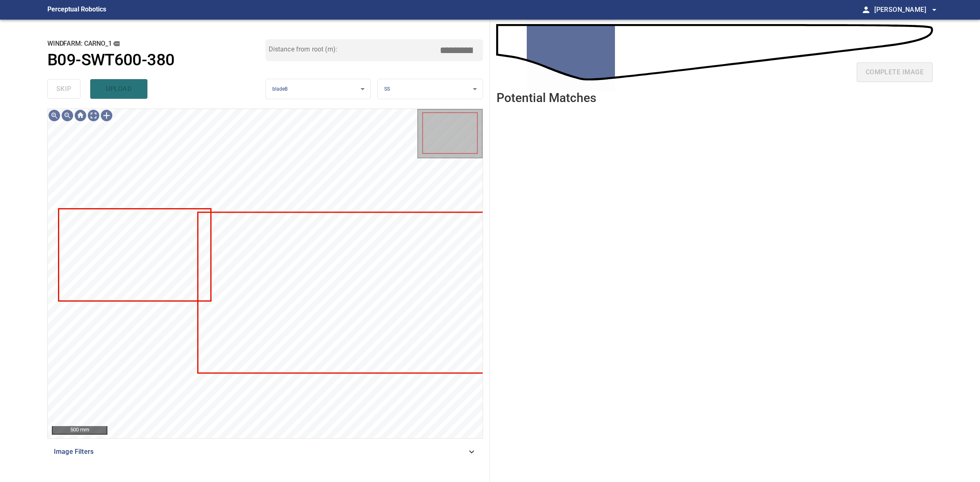 The image size is (980, 482). What do you see at coordinates (93, 115) in the screenshot?
I see `div: Toggle full page` at bounding box center [93, 115].